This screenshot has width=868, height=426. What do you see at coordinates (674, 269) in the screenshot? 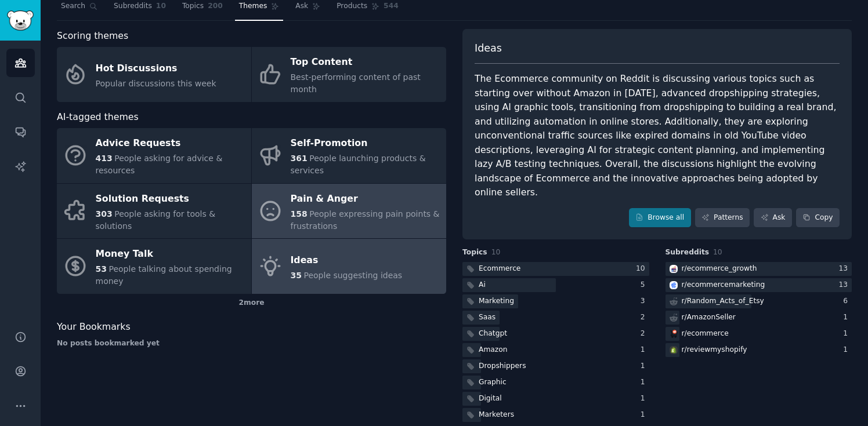
I see `img: ecommerce_growth` at bounding box center [674, 269].